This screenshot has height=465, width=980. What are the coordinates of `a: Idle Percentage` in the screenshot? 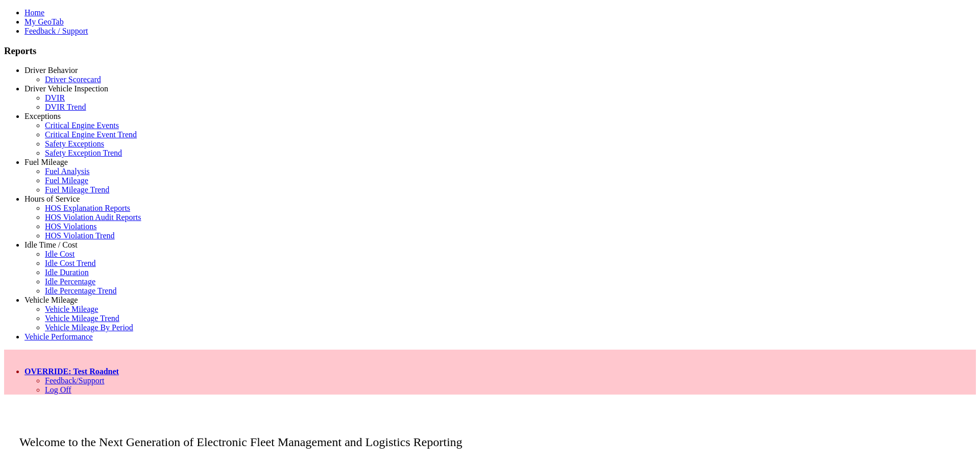 It's located at (70, 282).